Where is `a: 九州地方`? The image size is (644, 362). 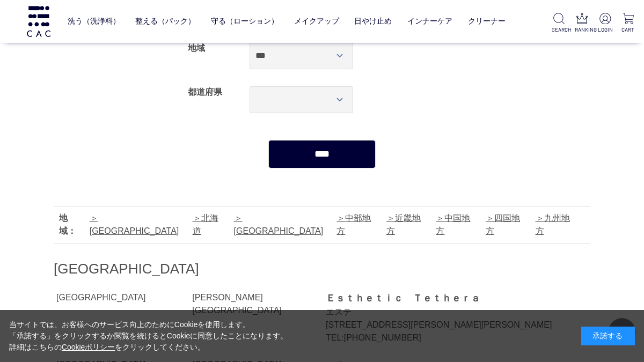 a: 九州地方 is located at coordinates (552, 224).